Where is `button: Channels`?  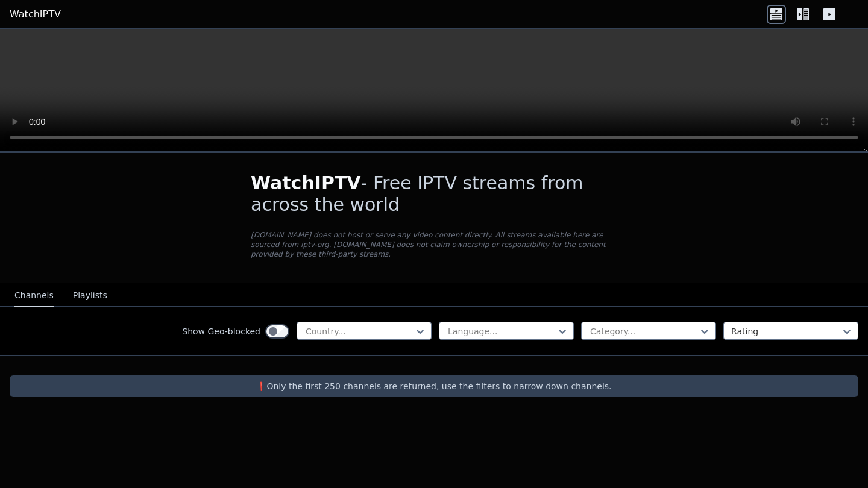
button: Channels is located at coordinates (34, 296).